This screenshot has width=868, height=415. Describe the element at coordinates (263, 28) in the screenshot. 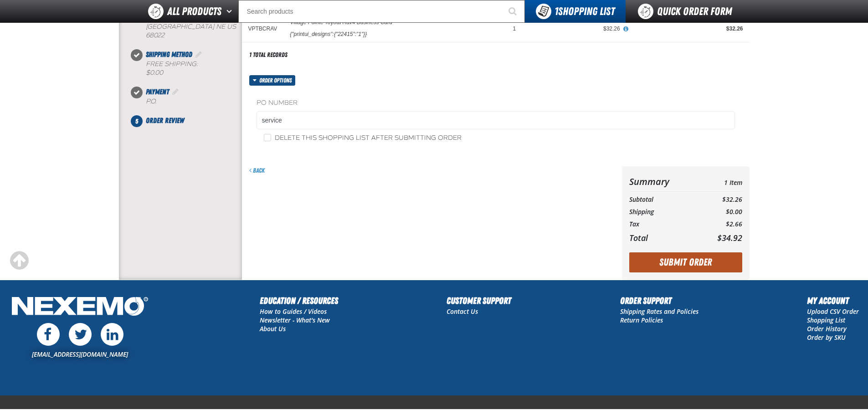

I see `td: VPTBCRAV` at that location.